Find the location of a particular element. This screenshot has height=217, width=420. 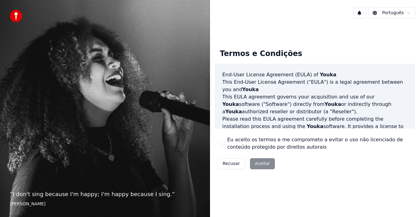

p: Please read this EULA agreement carefully before completing the installation process and using th... is located at coordinates (315, 130).